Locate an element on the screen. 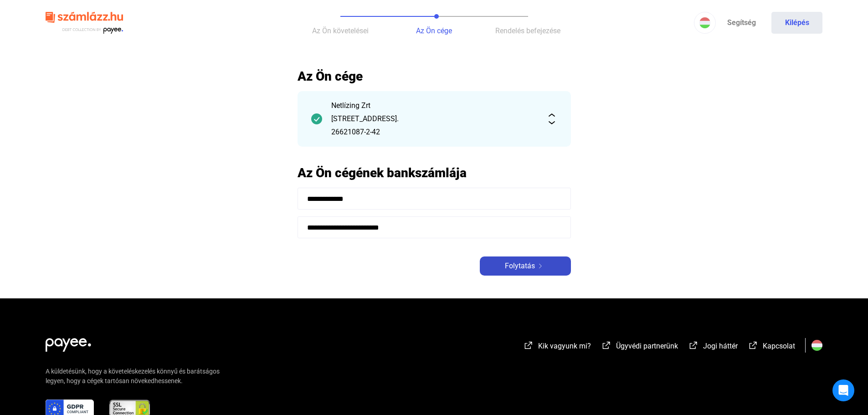 The height and width of the screenshot is (415, 868). img: szamlazzhu-logo is located at coordinates (84, 23).